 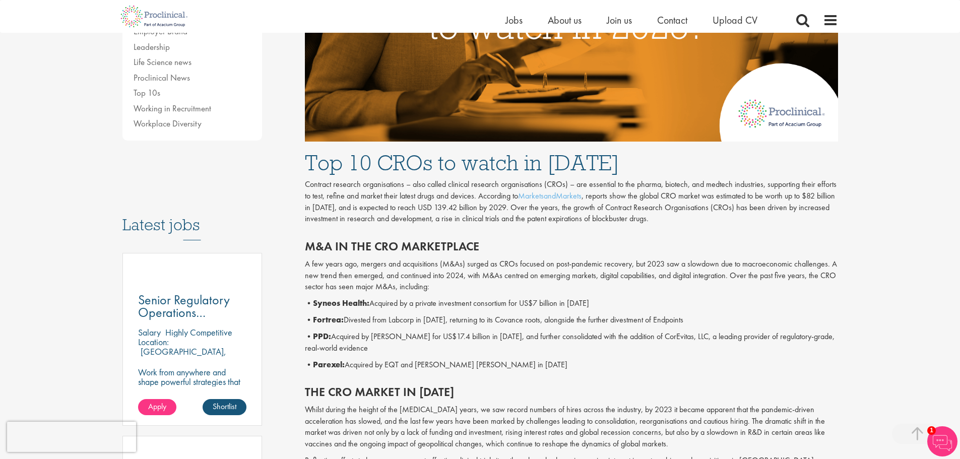 What do you see at coordinates (172, 108) in the screenshot?
I see `a: Working in Recruitment` at bounding box center [172, 108].